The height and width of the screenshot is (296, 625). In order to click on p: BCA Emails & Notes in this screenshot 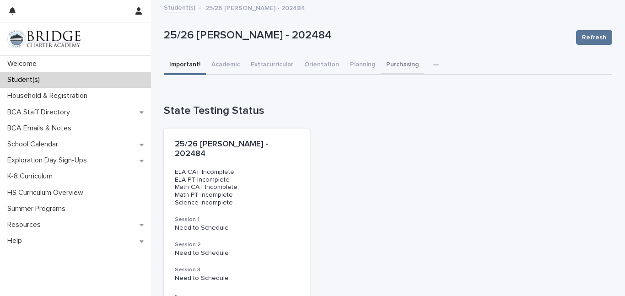, I will do `click(41, 128)`.